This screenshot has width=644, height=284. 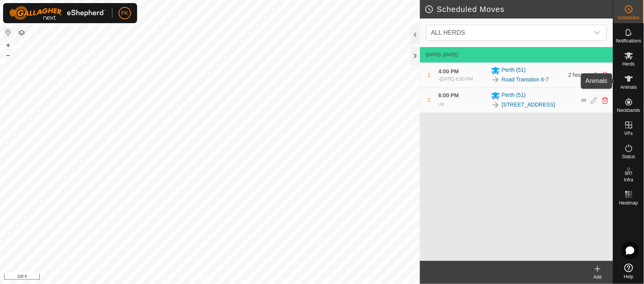 I want to click on span: 6:00 PM, so click(x=449, y=96).